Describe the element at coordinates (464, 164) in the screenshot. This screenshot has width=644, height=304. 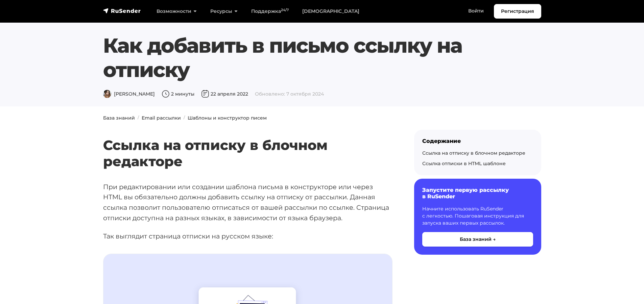
I see `a: Ссылка отписки в HTML шаблоне` at that location.